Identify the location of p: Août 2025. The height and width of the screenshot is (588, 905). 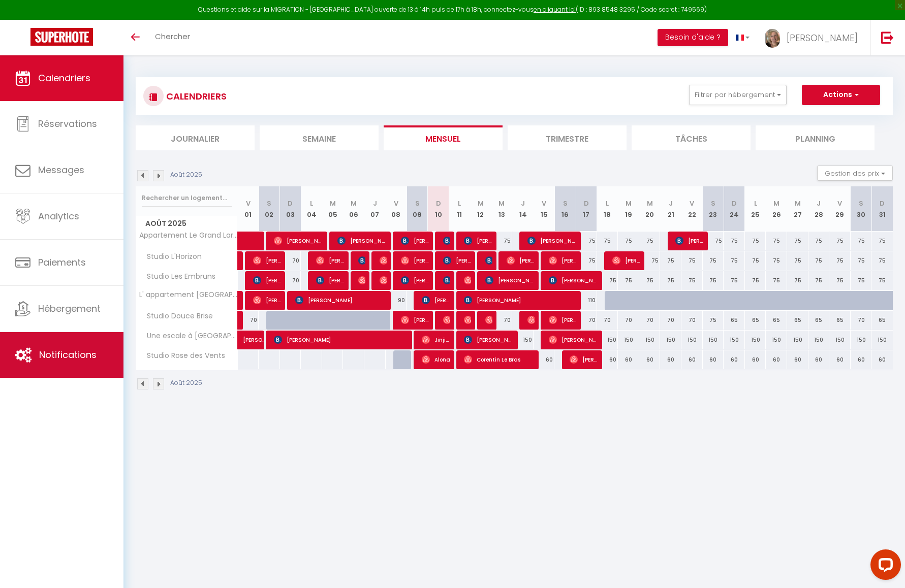
(186, 383).